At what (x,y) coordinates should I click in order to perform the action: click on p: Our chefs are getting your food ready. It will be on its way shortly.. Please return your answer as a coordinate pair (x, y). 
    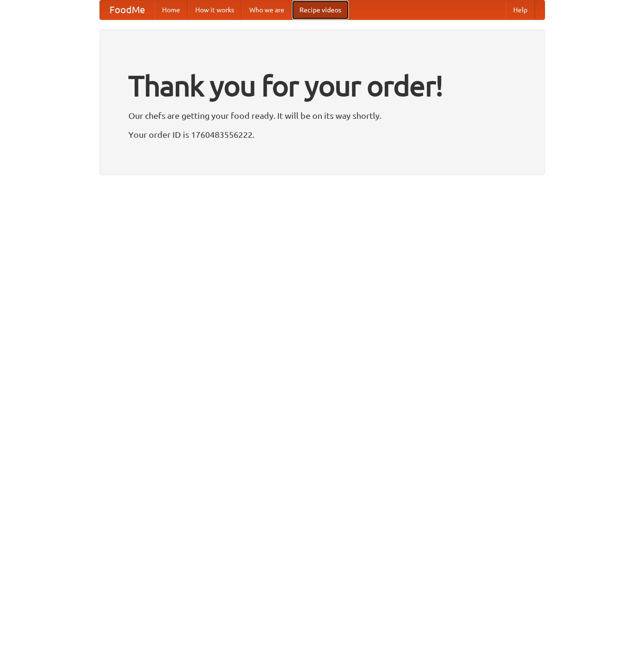
    Looking at the image, I should click on (322, 116).